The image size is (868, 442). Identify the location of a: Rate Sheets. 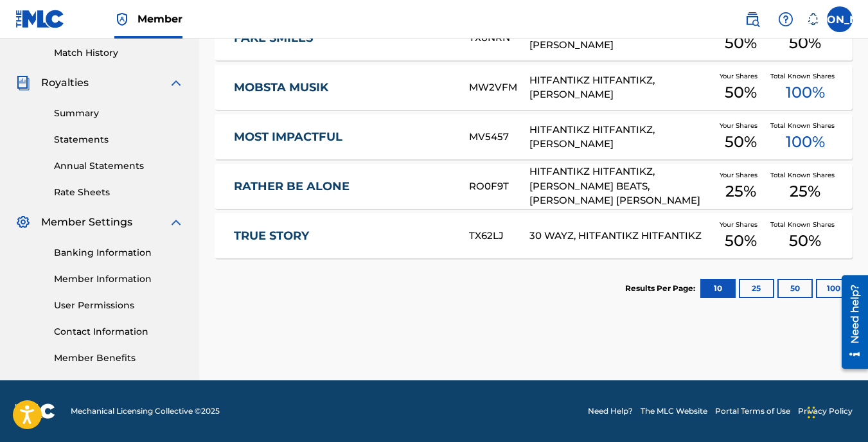
(119, 192).